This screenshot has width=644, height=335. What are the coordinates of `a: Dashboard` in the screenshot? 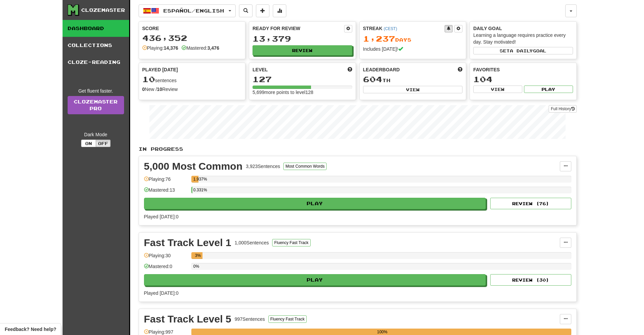 It's located at (96, 28).